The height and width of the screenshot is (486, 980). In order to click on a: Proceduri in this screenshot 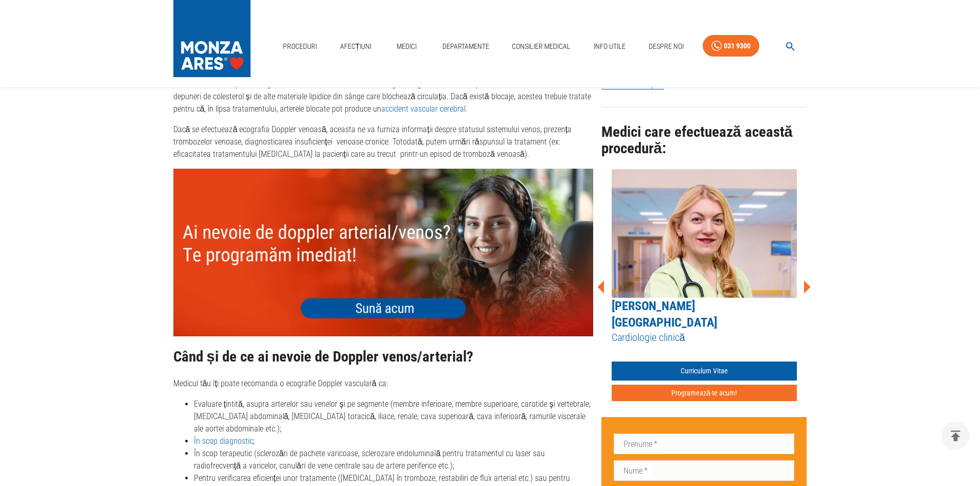, I will do `click(300, 46)`.